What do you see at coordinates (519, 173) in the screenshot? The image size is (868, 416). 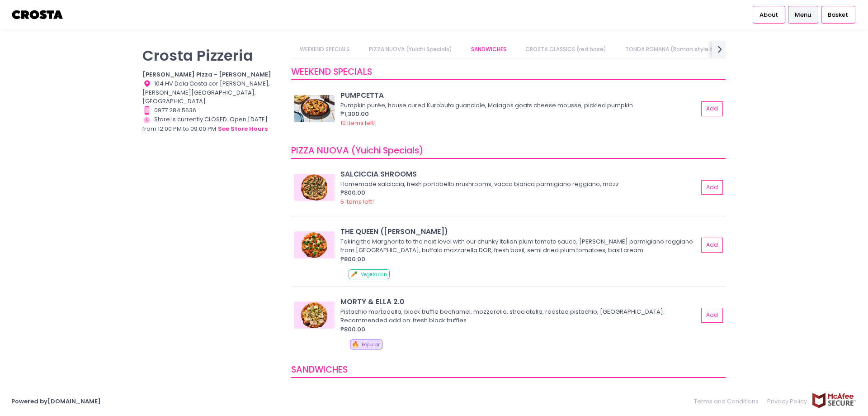 I see `div: SALCICCIA SHROOMS` at bounding box center [519, 173].